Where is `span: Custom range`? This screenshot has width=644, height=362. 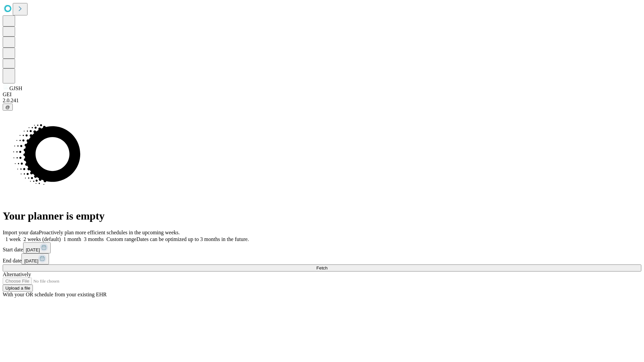 span: Custom range is located at coordinates (121, 239).